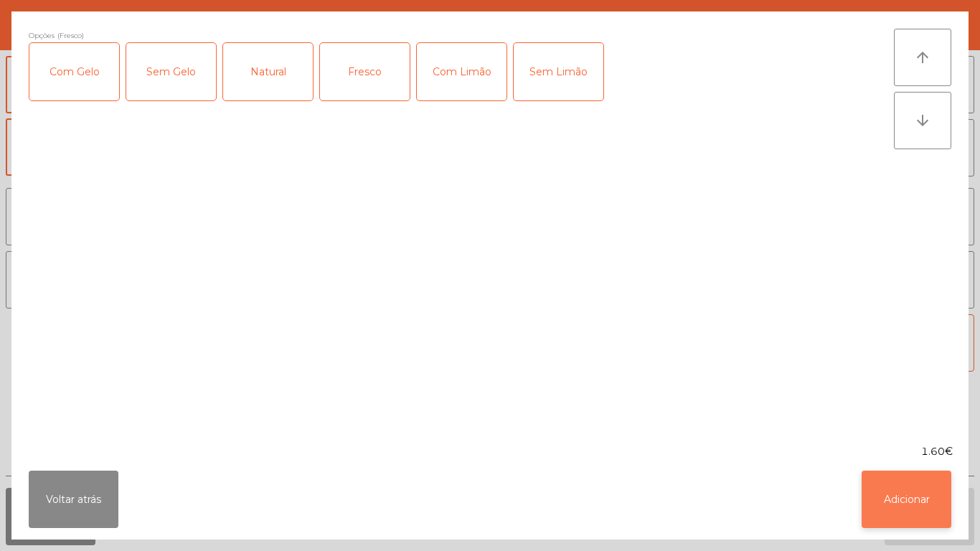 This screenshot has width=980, height=551. Describe the element at coordinates (70, 36) in the screenshot. I see `span: (Fresco)` at that location.